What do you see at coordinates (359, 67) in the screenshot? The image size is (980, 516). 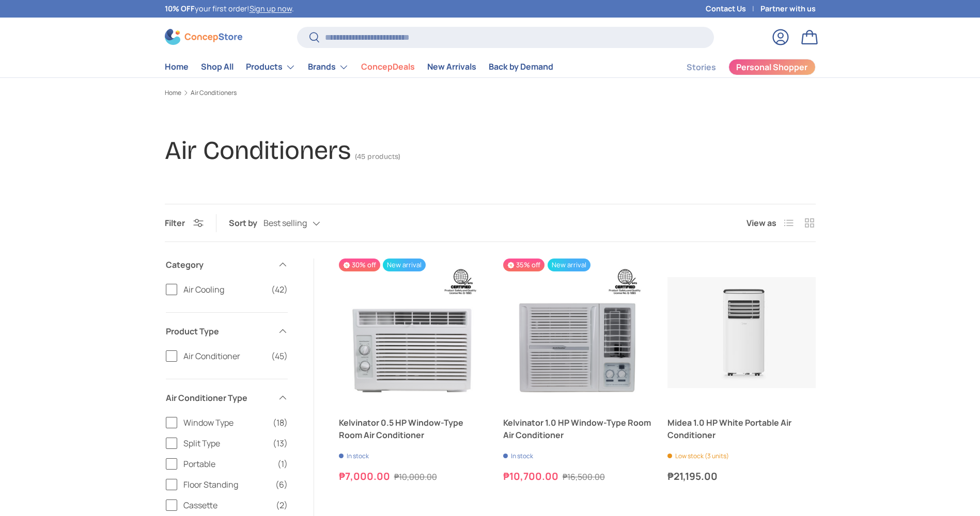 I see `nav: Primary` at bounding box center [359, 67].